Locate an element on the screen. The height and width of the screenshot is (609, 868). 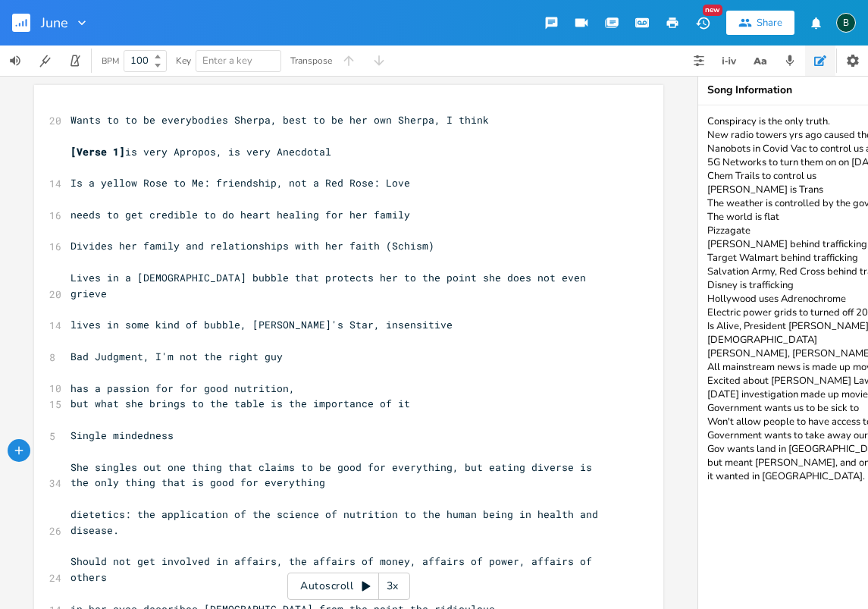
span: Should not get involved in affairs, the affairs of money, affairs of power, affairs of others is located at coordinates (334, 569).